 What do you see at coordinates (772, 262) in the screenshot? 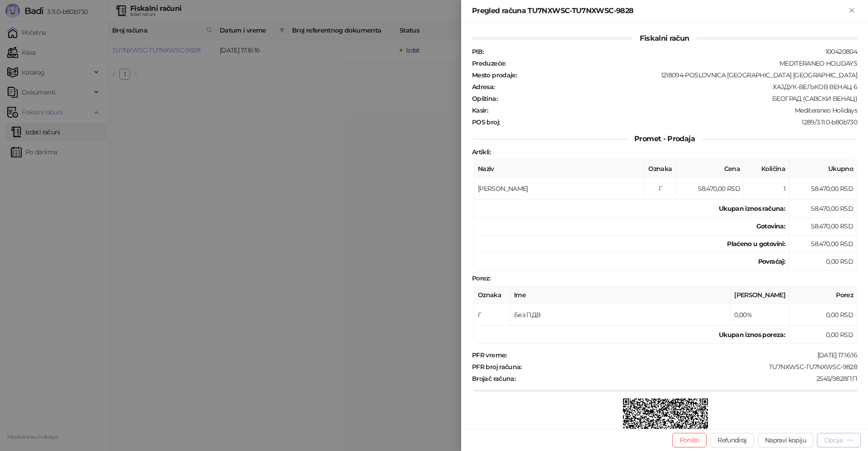
I see `strong: Povraćaj:` at bounding box center [772, 262].